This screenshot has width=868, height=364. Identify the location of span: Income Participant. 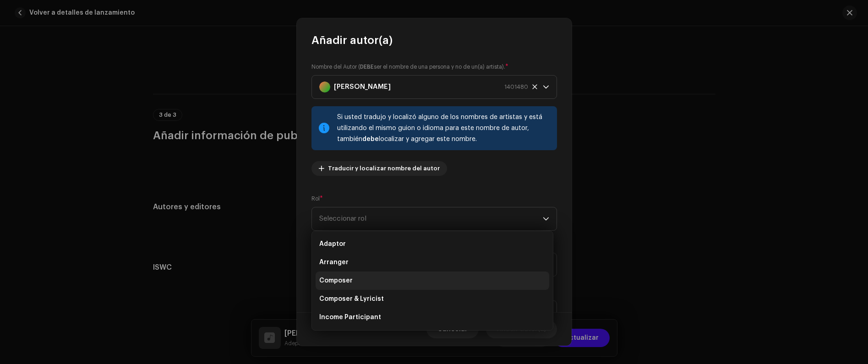
(350, 318).